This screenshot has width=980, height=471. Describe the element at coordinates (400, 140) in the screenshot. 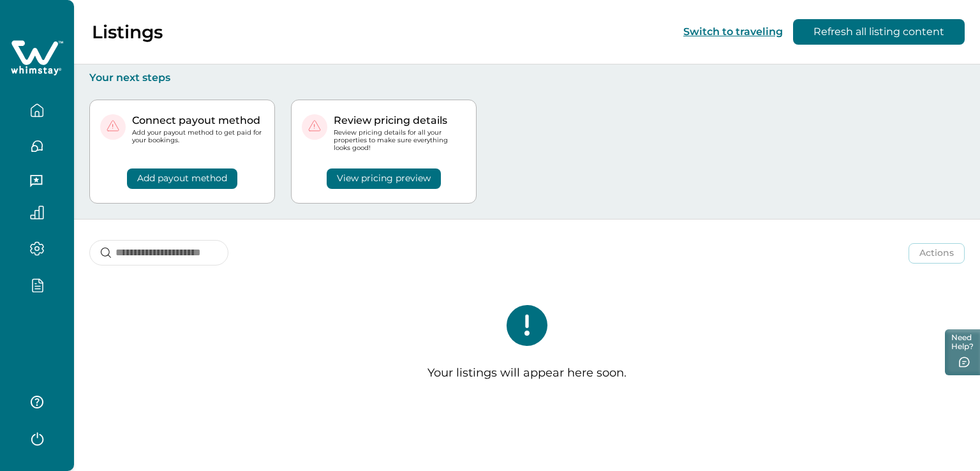

I see `p: Review pricing details for all your properties to make sure everything looks good!` at that location.